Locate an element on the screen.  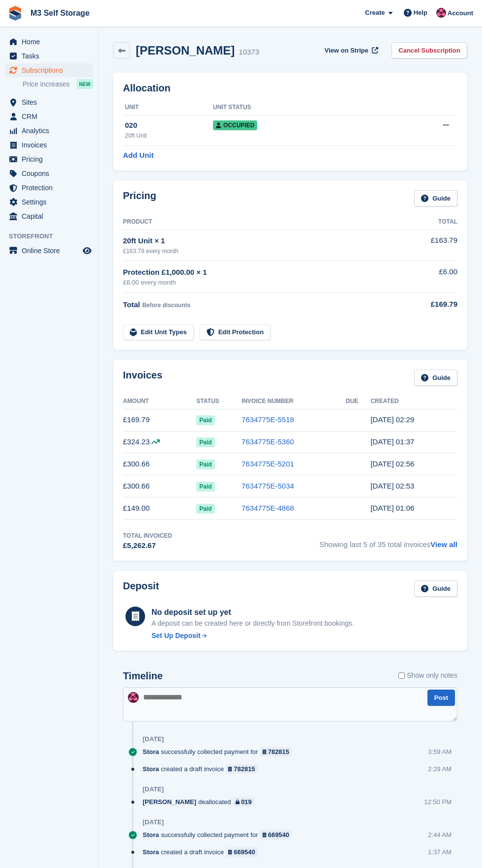
td: £300.66 is located at coordinates (160, 464).